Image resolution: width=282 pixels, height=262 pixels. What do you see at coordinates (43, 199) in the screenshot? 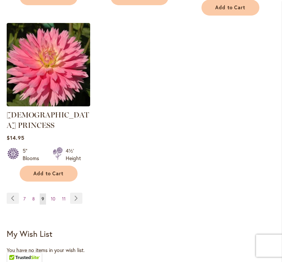
I see `span: 9` at bounding box center [43, 199].